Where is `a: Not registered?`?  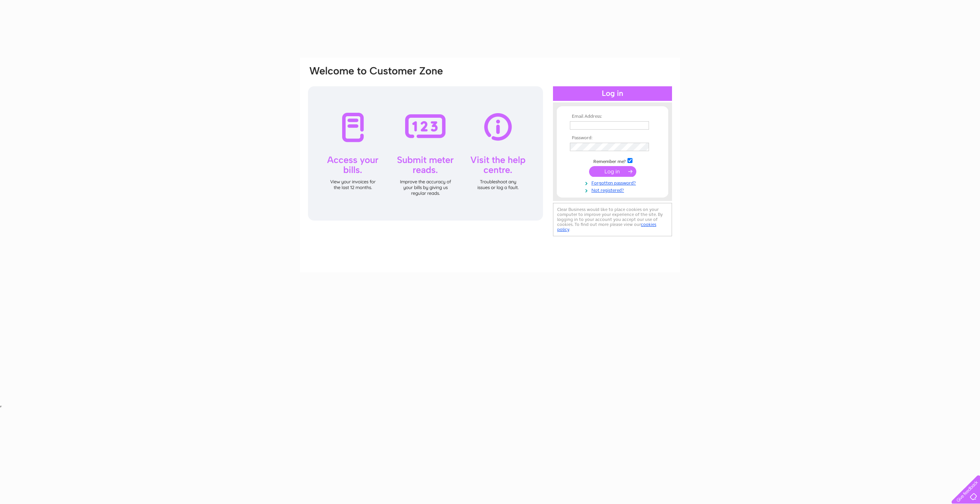
a: Not registered? is located at coordinates (613, 190).